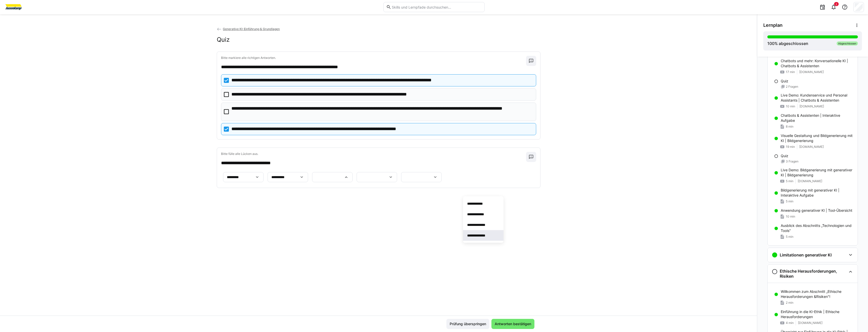 This screenshot has height=332, width=868. What do you see at coordinates (513, 324) in the screenshot?
I see `button: Antworten bestätigen` at bounding box center [513, 324].